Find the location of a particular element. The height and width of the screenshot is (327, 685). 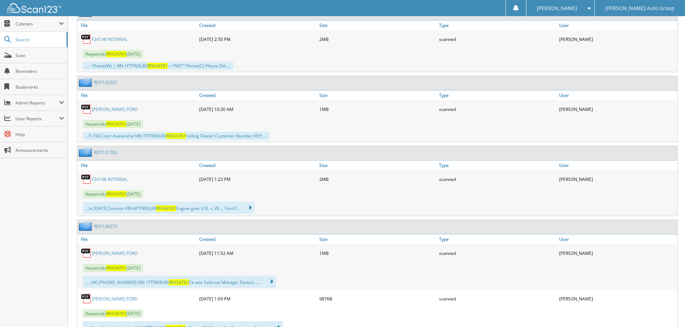

a: RO1131783 is located at coordinates (105, 152).